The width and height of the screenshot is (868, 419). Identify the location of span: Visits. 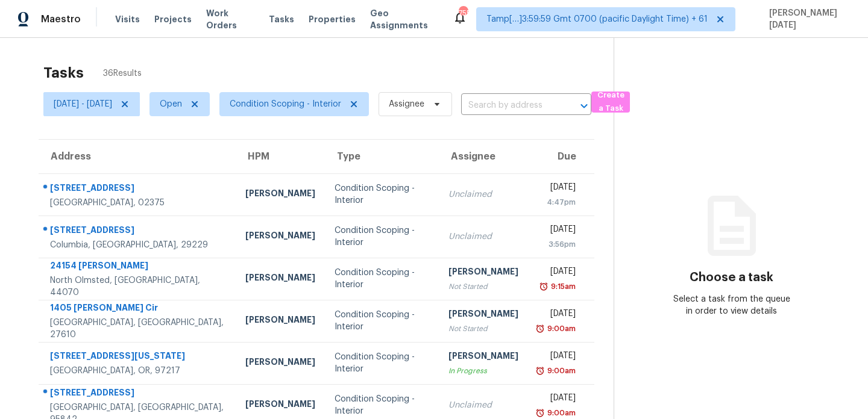
(127, 19).